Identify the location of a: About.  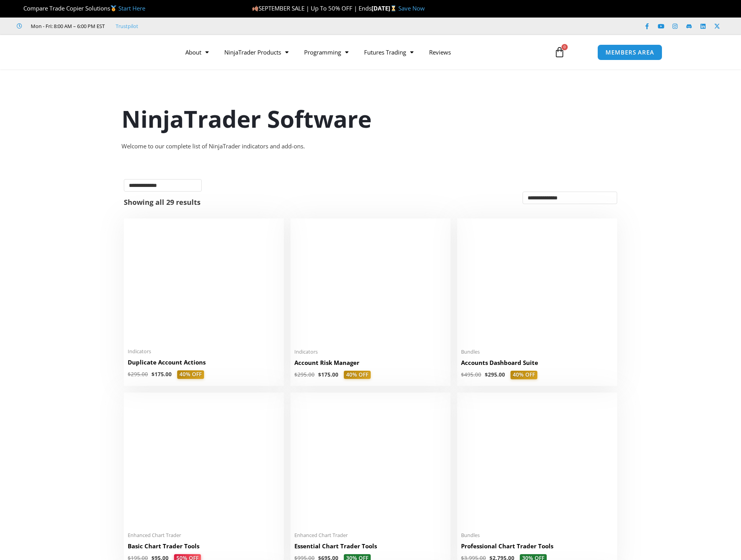
(197, 52).